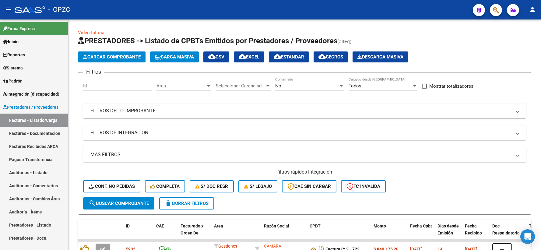 The height and width of the screenshot is (250, 541). I want to click on span: Fecha Cpbt, so click(421, 226).